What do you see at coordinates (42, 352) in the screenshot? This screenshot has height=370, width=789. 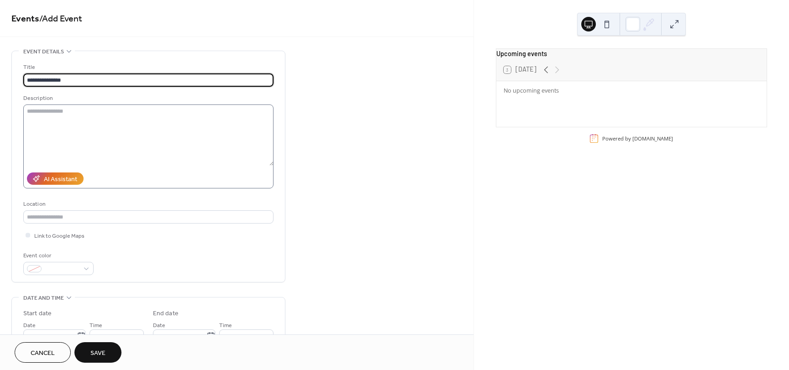 I see `button: Cancel` at bounding box center [42, 352].